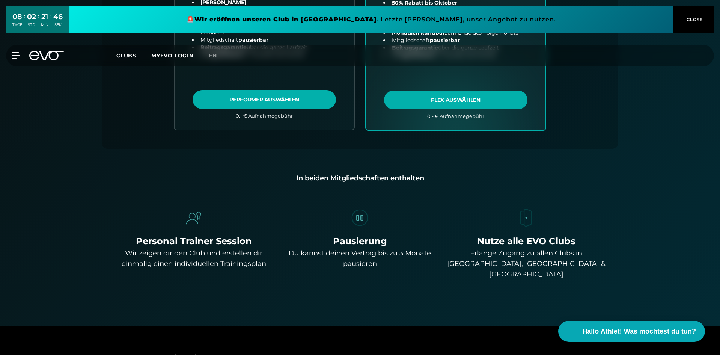 The image size is (720, 355). Describe the element at coordinates (194, 241) in the screenshot. I see `div: Personal Trainer Session` at that location.